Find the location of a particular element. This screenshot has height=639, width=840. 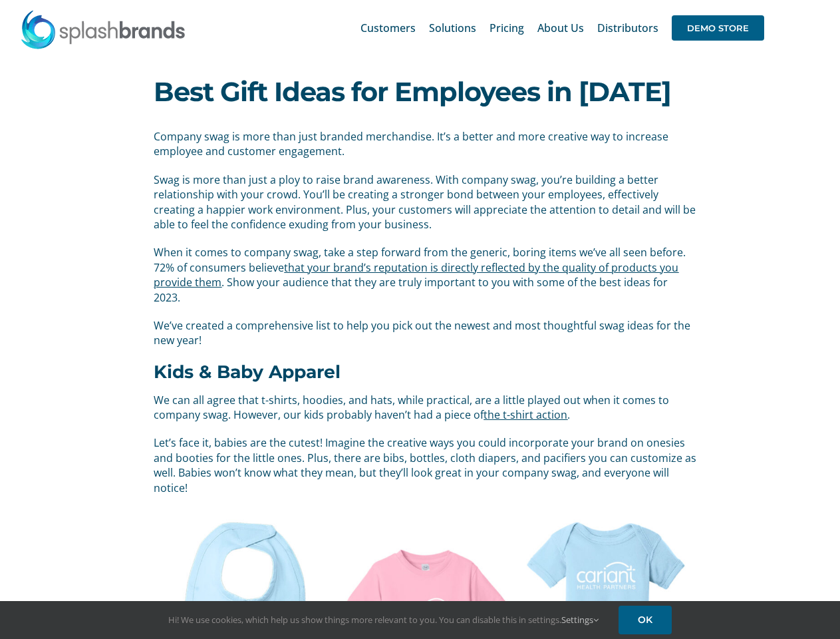

p: Swag is more than just a ploy to raise brand awareness. With company swag, you’re building a bett... is located at coordinates (425, 202).